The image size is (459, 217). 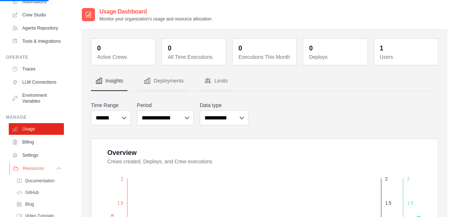 I want to click on a: Crew Studio, so click(x=36, y=15).